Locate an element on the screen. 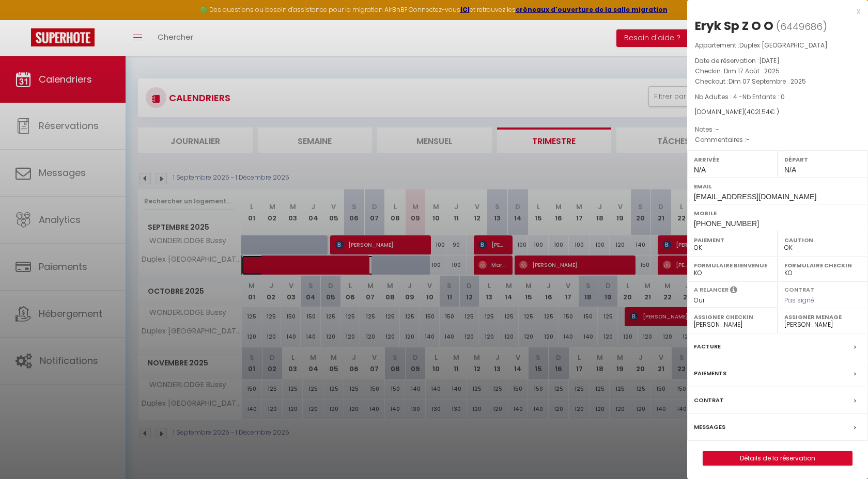 Image resolution: width=868 pixels, height=479 pixels. span: Nb Enfants : 0 is located at coordinates (763, 97).